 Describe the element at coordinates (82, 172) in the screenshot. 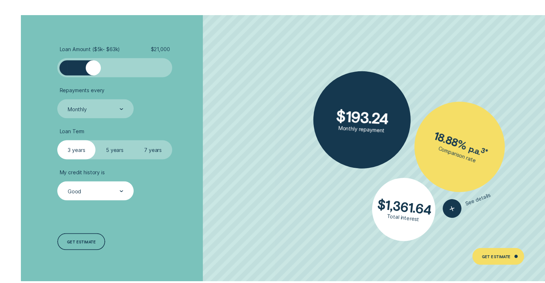

I see `span: My credit history is` at that location.